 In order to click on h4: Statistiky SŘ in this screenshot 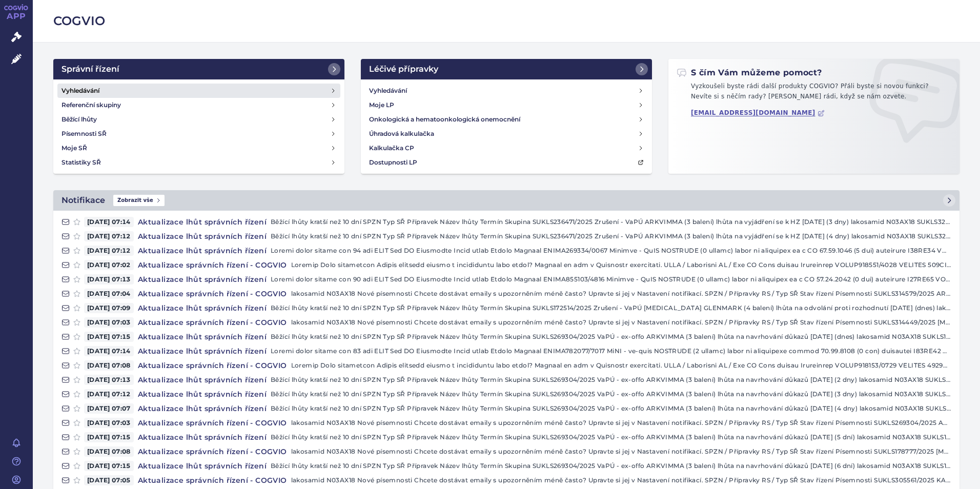, I will do `click(81, 162)`.